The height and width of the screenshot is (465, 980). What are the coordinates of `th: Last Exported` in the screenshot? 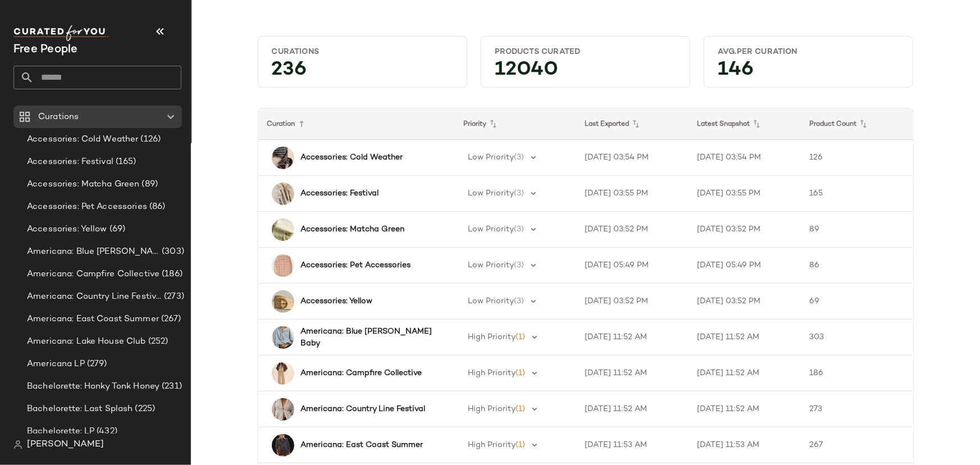 It's located at (632, 124).